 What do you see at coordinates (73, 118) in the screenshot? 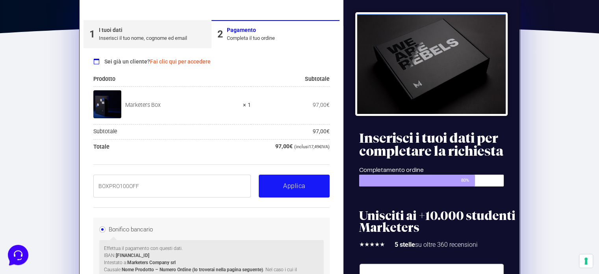
I see `input: Cerca un articolo...` at bounding box center [73, 118].